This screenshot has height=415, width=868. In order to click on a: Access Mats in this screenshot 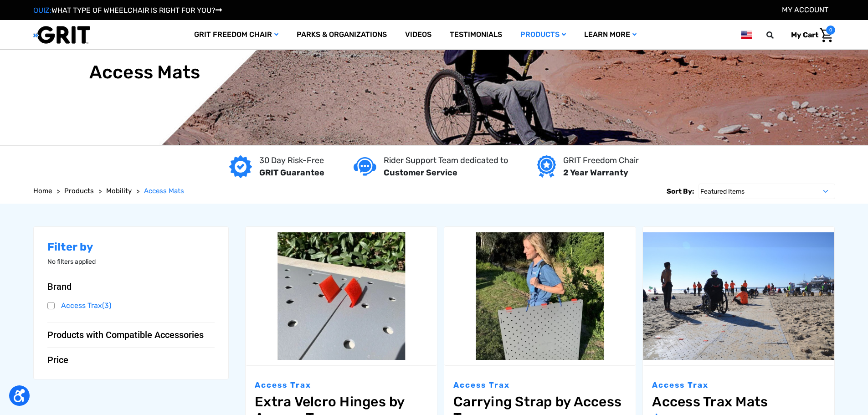, I will do `click(164, 191)`.